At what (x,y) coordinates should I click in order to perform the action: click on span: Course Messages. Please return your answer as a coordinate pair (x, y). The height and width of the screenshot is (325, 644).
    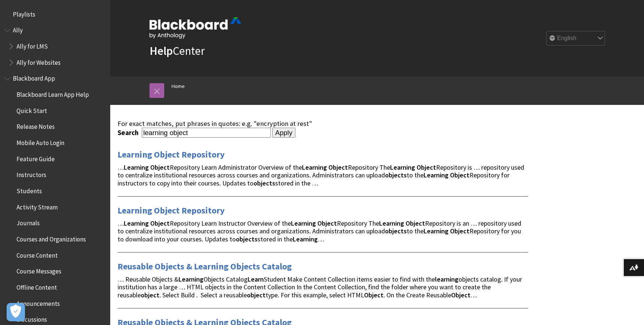
    Looking at the image, I should click on (39, 270).